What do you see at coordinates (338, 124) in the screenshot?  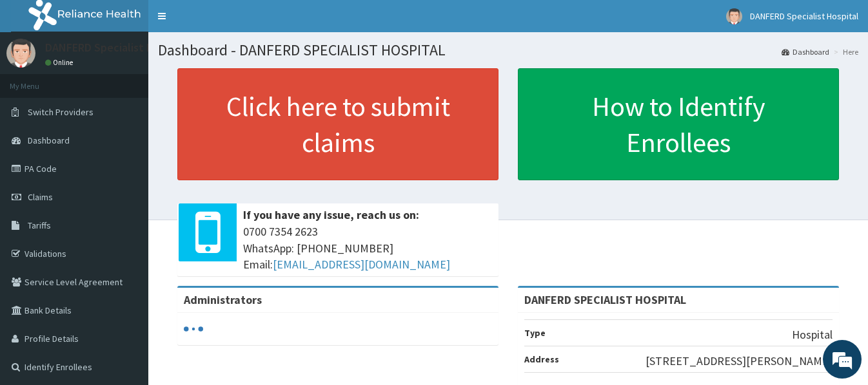 I see `a: Click here to submit claims` at bounding box center [338, 124].